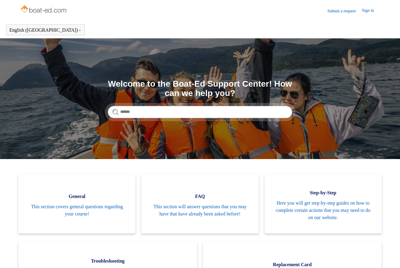 This screenshot has height=268, width=400. What do you see at coordinates (344, 11) in the screenshot?
I see `a: Submit a request` at bounding box center [344, 11].